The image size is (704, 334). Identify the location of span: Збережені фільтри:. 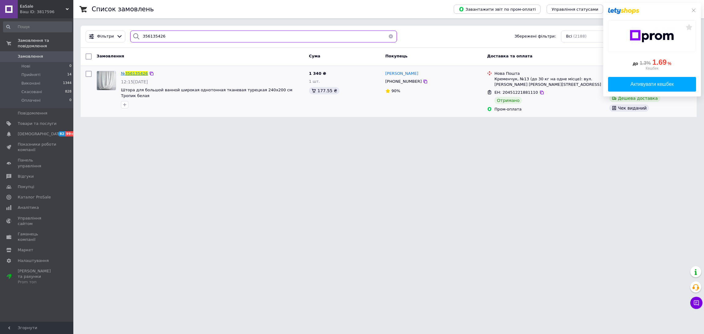
(535, 36).